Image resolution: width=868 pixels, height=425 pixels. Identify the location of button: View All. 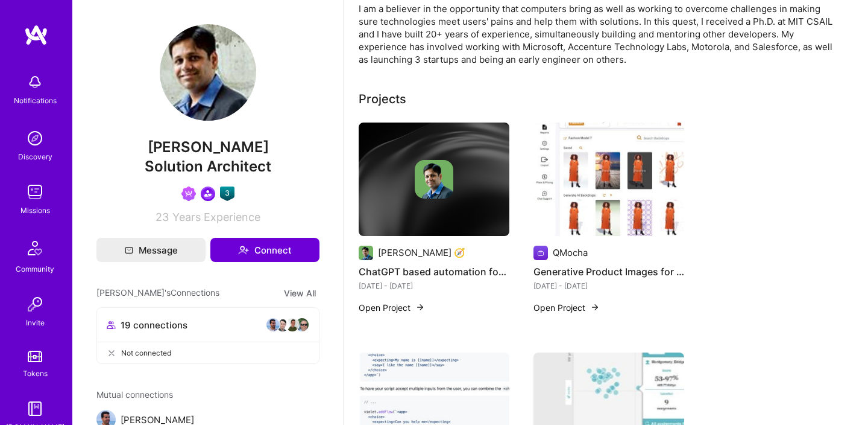
(300, 292).